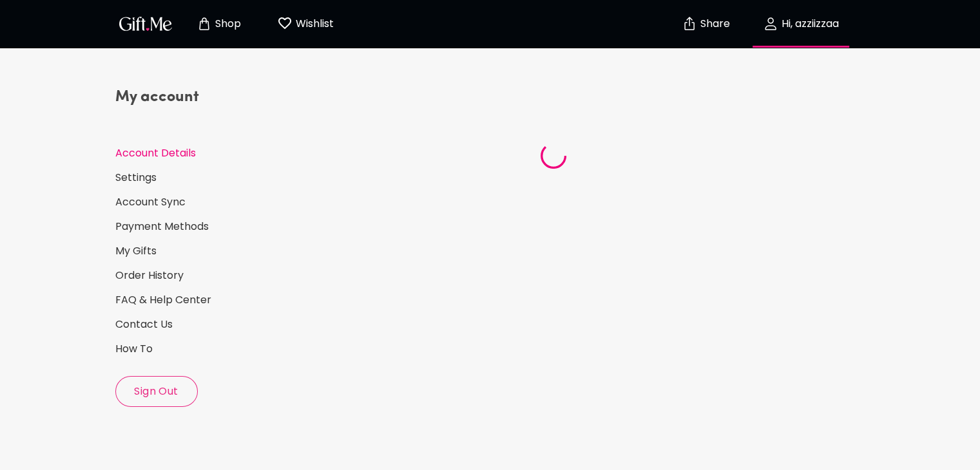  I want to click on img: secure, so click(689, 24).